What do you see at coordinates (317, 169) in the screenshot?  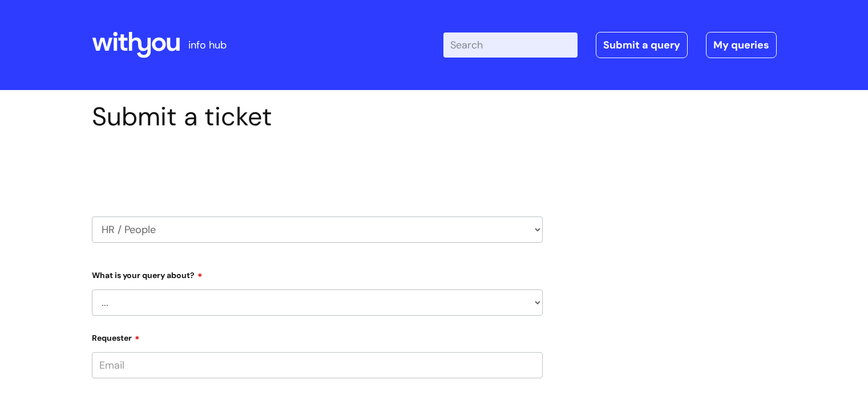 I see `h2: Select issue type` at bounding box center [317, 169].